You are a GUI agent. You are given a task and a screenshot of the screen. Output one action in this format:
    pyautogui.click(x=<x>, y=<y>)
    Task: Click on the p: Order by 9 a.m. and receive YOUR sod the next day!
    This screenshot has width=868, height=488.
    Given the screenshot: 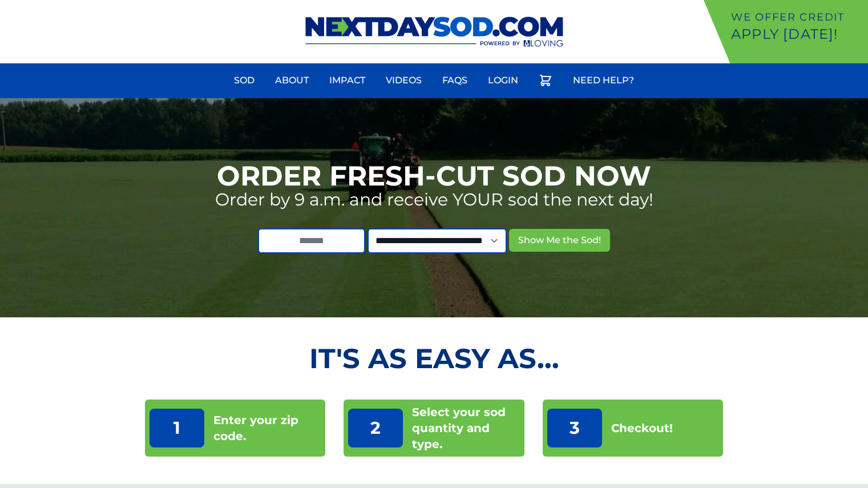 What is the action you would take?
    pyautogui.click(x=434, y=200)
    